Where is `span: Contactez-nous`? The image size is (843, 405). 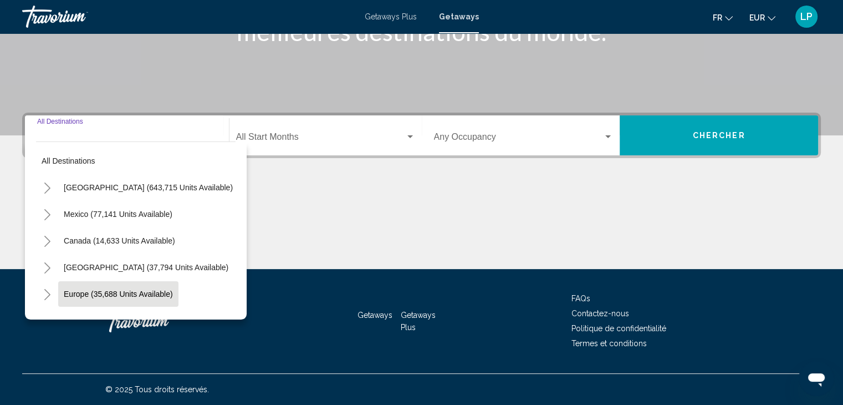 span: Contactez-nous is located at coordinates (600, 313).